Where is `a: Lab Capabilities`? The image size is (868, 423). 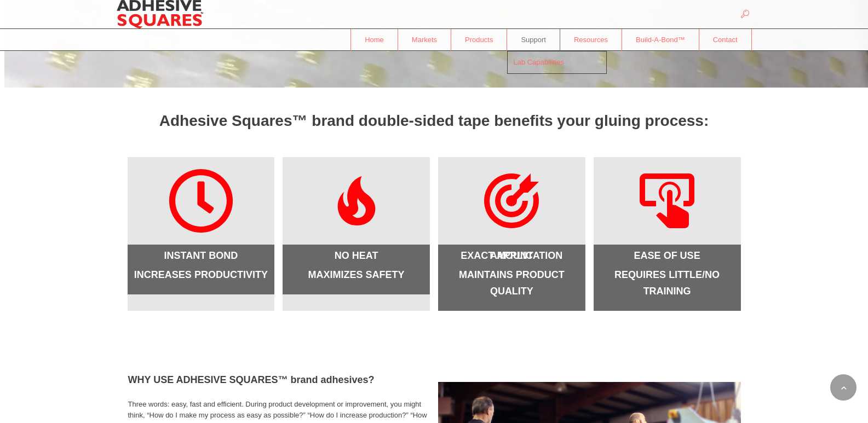 a: Lab Capabilities is located at coordinates (557, 63).